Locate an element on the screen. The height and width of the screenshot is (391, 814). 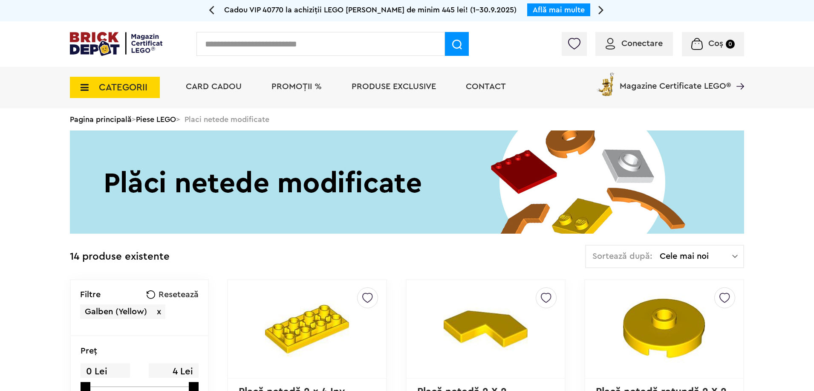
span: Coș is located at coordinates (716, 43).